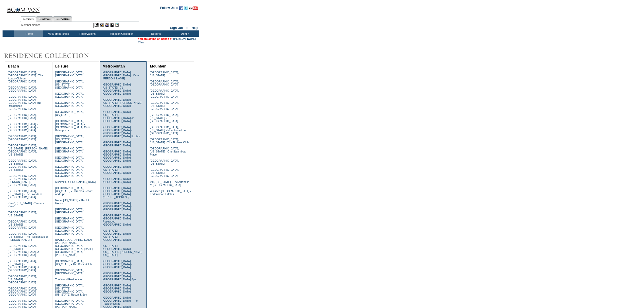 The width and height of the screenshot is (644, 308). Describe the element at coordinates (181, 8) in the screenshot. I see `img: Become our fan on Facebook` at that location.